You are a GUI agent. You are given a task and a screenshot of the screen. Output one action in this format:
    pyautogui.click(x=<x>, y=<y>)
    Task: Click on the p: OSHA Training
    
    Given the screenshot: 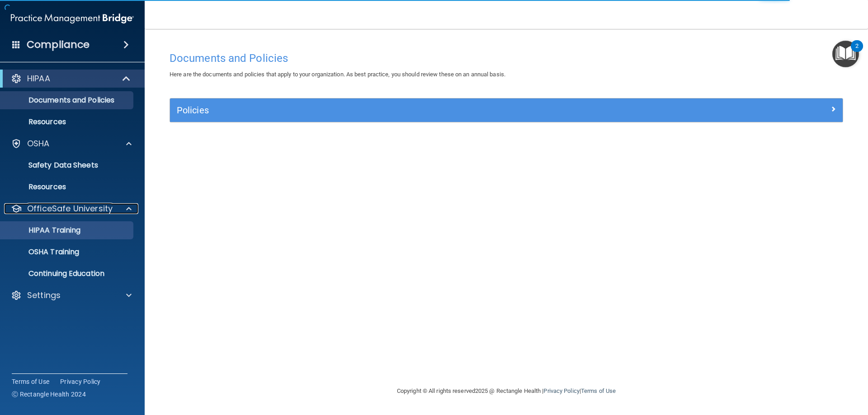 What is the action you would take?
    pyautogui.click(x=42, y=252)
    